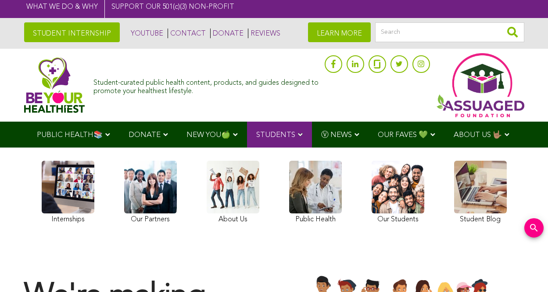 This screenshot has width=548, height=292. I want to click on img: Assuaged, so click(54, 85).